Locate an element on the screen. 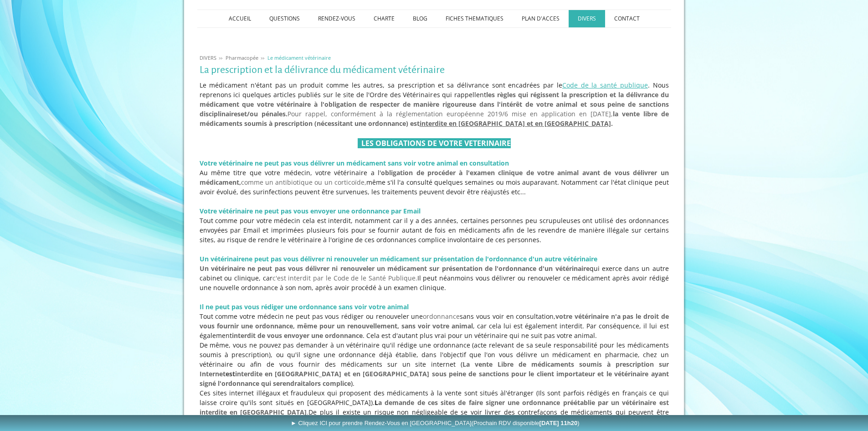 The image size is (868, 431). span: Tout comme pour votre médecin cela est interdit, notamment car il y a des années, certaines perso... is located at coordinates (435, 230).